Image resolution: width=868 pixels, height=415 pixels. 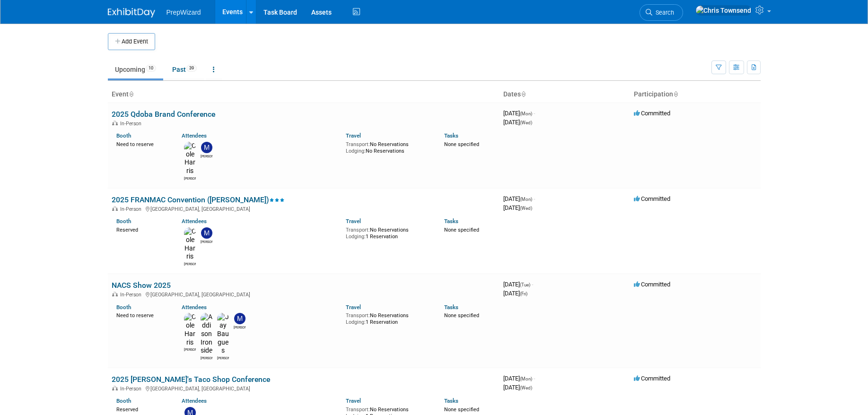 What do you see at coordinates (565, 95) in the screenshot?
I see `th: Dates` at bounding box center [565, 95].